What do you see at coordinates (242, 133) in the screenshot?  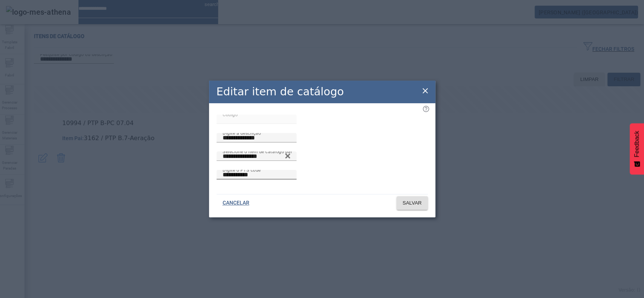 I see `mat-label: Digite a descrição` at bounding box center [242, 133].